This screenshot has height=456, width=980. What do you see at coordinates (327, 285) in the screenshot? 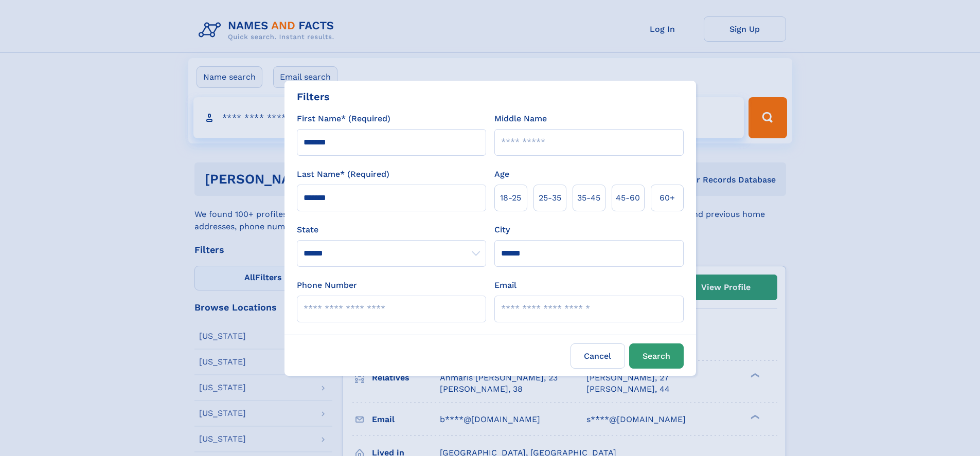
I see `label: Phone Number` at bounding box center [327, 285].